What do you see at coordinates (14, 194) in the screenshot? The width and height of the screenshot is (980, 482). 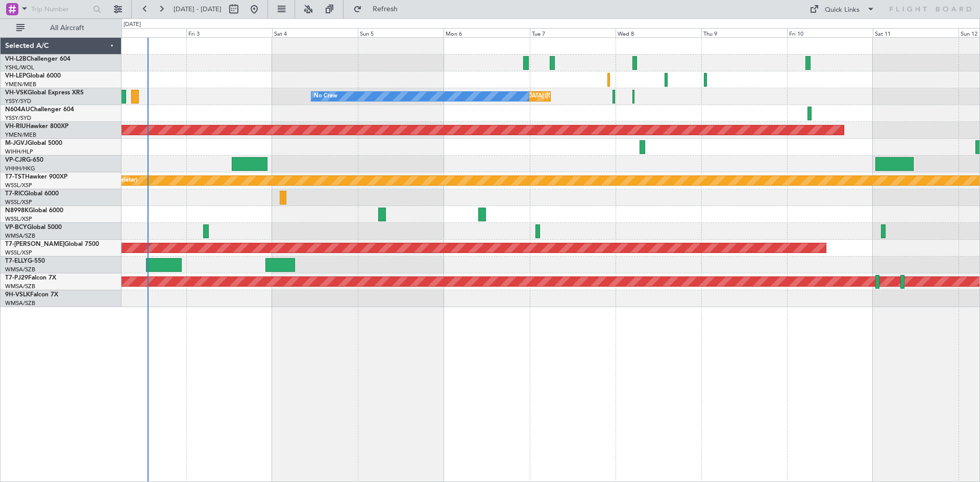 I see `span: T7-RIC` at bounding box center [14, 194].